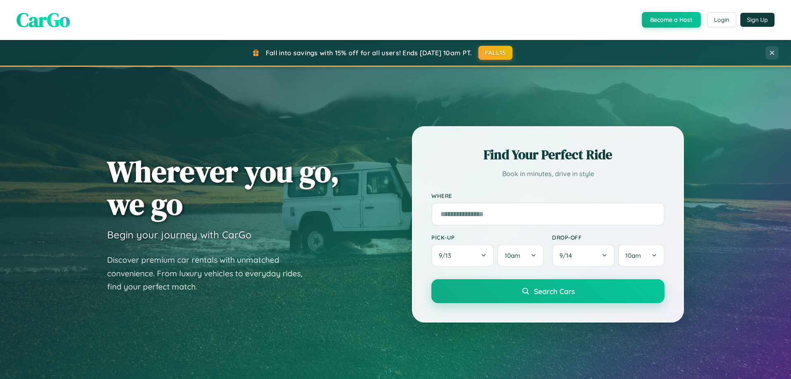 This screenshot has height=379, width=791. I want to click on span: Search Cars, so click(554, 291).